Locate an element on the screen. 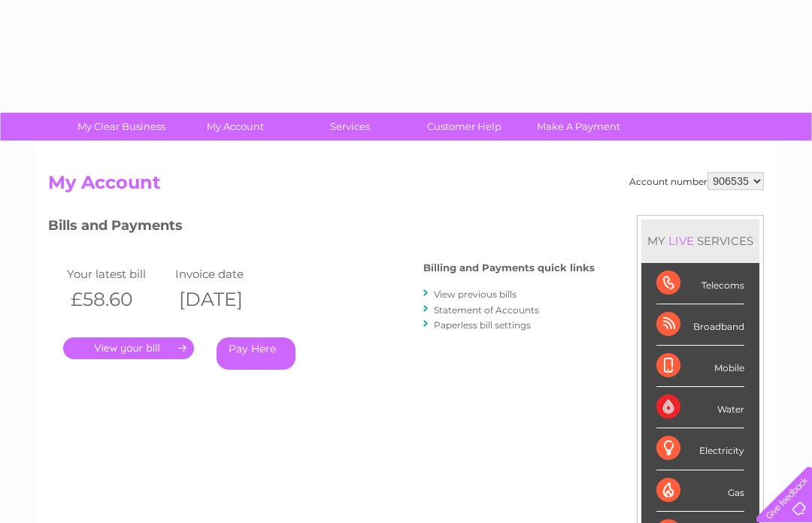  a: Pay Here is located at coordinates (256, 353).